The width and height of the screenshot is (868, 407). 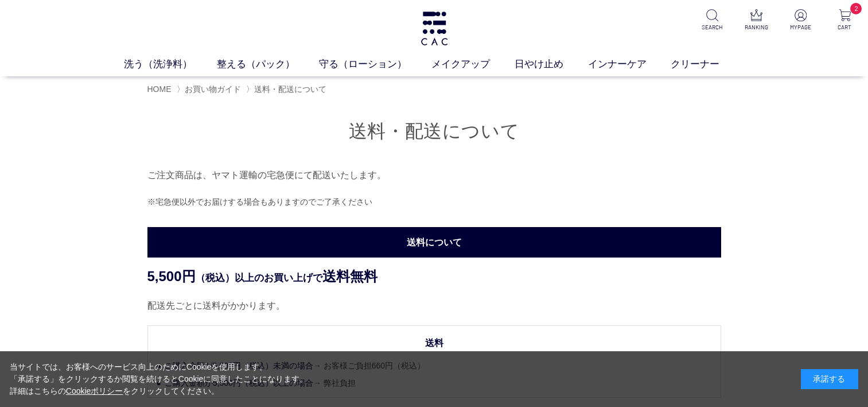 What do you see at coordinates (629, 65) in the screenshot?
I see `a: インナーケア` at bounding box center [629, 65].